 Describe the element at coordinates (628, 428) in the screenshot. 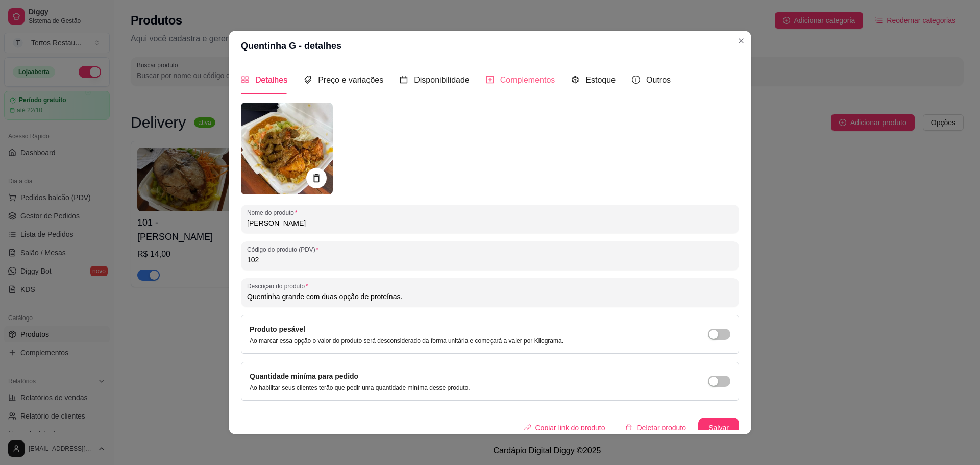

I see `span: delete` at that location.